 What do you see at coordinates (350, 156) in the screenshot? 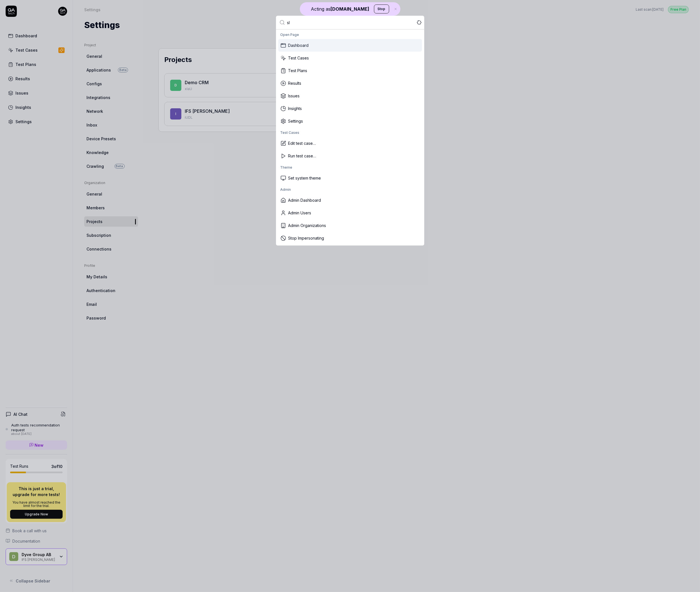
I see `div: Run test case…` at bounding box center [350, 156].